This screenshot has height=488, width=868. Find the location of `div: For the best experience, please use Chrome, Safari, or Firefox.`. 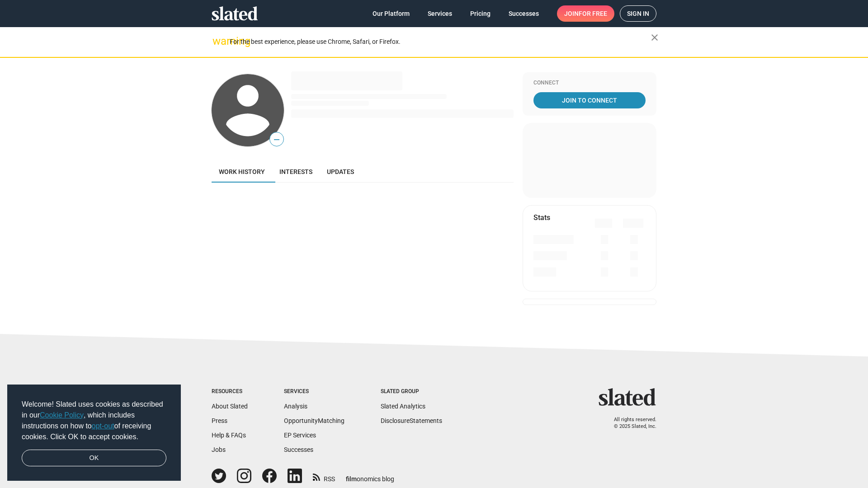

div: For the best experience, please use Chrome, Safari, or Firefox. is located at coordinates (441, 42).